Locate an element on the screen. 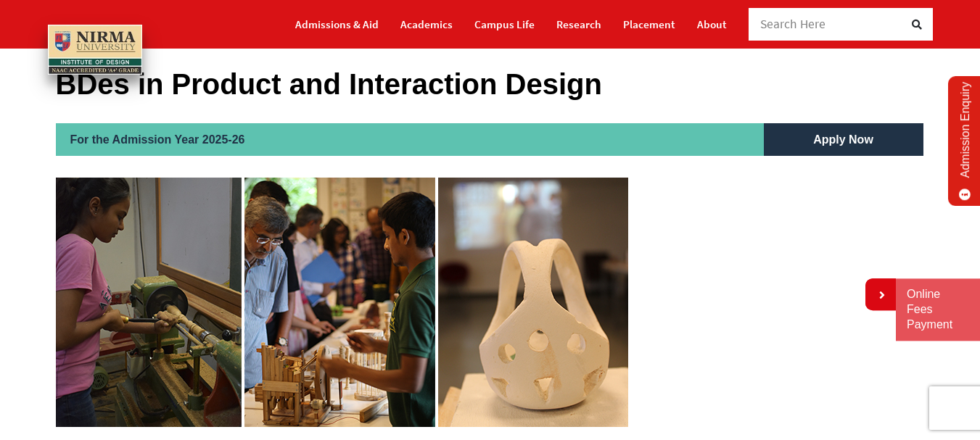  img: ID is located at coordinates (341, 302).